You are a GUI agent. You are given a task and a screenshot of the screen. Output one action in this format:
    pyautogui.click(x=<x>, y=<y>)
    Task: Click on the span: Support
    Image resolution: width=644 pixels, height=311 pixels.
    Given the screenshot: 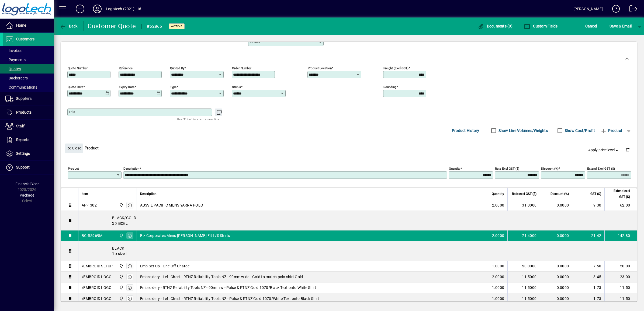 What is the action you would take?
    pyautogui.click(x=23, y=167)
    